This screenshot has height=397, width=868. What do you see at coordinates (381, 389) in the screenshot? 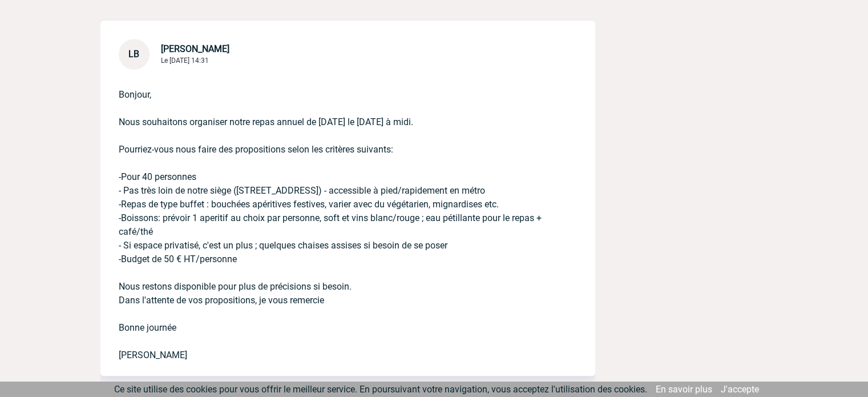
I see `span: Ce site utilise des cookies pour vous offrir le meilleur service. En poursuivant votre navigation...` at bounding box center [381, 389].